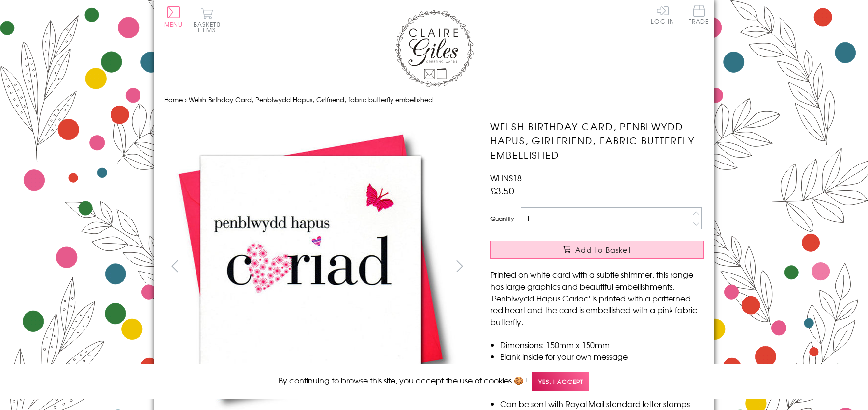 The image size is (868, 410). I want to click on span: £3.50, so click(502, 190).